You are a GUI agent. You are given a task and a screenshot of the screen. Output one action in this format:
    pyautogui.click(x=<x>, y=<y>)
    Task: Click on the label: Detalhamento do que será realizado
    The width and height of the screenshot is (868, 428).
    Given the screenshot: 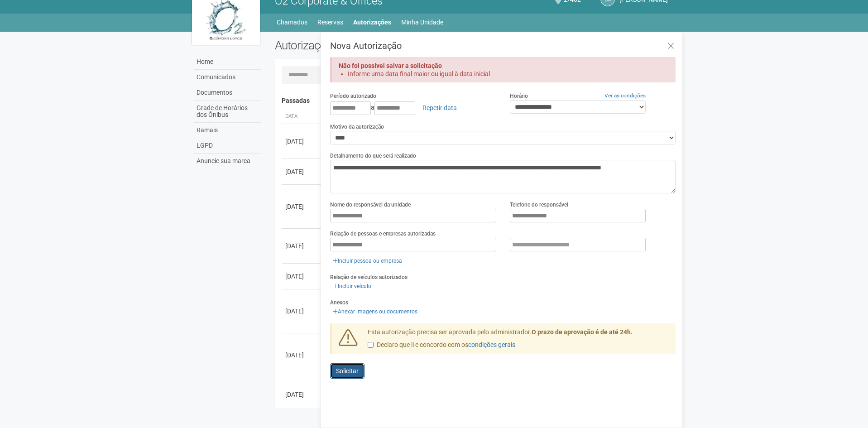 What is the action you would take?
    pyautogui.click(x=373, y=156)
    